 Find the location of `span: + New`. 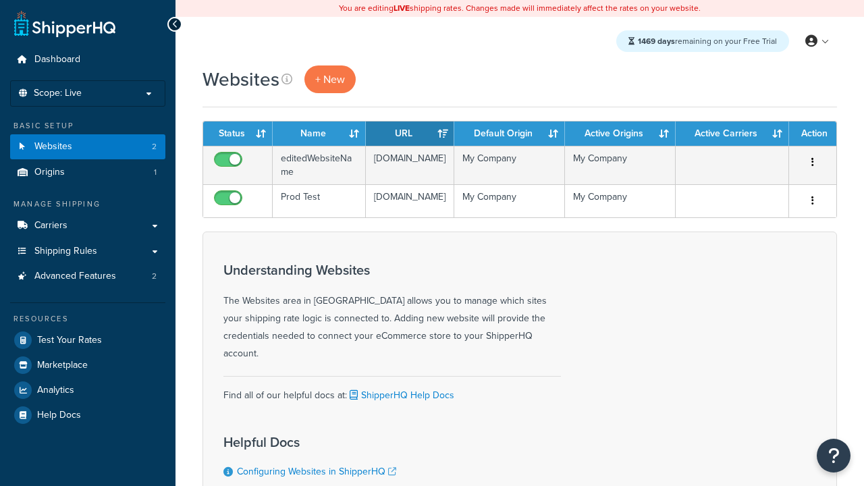

span: + New is located at coordinates (330, 79).